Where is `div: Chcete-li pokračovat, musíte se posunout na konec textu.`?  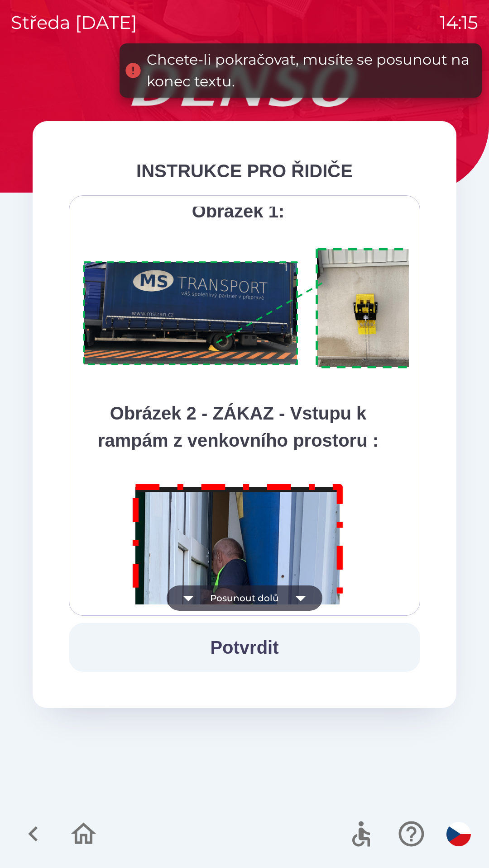 div: Chcete-li pokračovat, musíte se posunout na konec textu. is located at coordinates (310, 71).